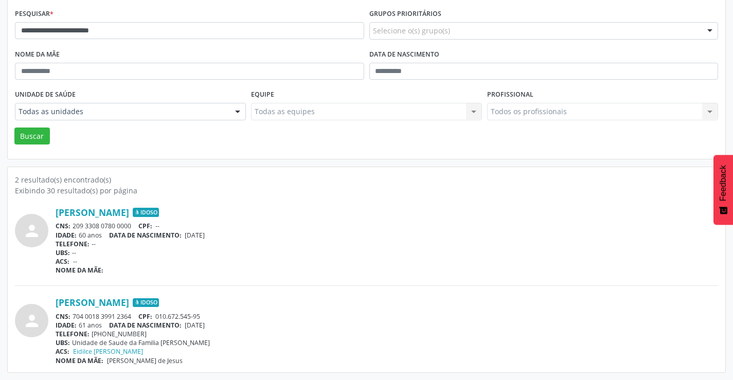 This screenshot has height=380, width=733. I want to click on div: Exibindo 30 resultado(s) por página, so click(366, 190).